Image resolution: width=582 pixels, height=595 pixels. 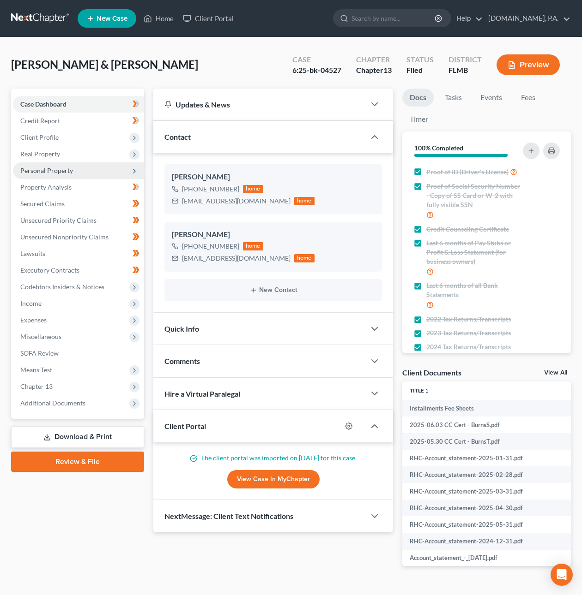 I want to click on span: Quick Info, so click(x=181, y=329).